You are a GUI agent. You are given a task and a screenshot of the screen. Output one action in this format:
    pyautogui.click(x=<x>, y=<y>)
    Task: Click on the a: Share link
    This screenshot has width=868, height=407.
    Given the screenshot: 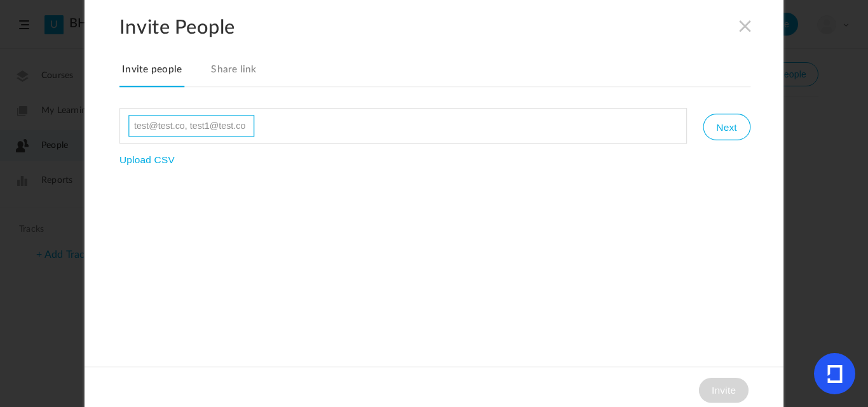 What is the action you would take?
    pyautogui.click(x=234, y=73)
    